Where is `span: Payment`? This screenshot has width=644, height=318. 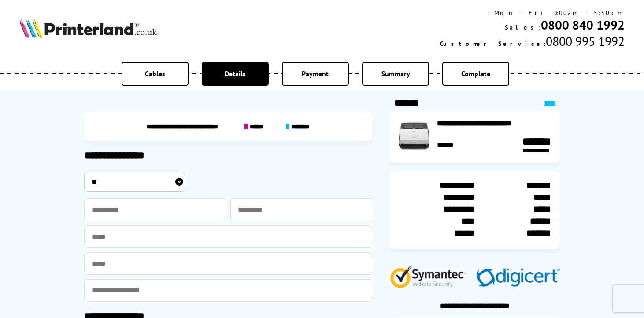 span: Payment is located at coordinates (315, 73).